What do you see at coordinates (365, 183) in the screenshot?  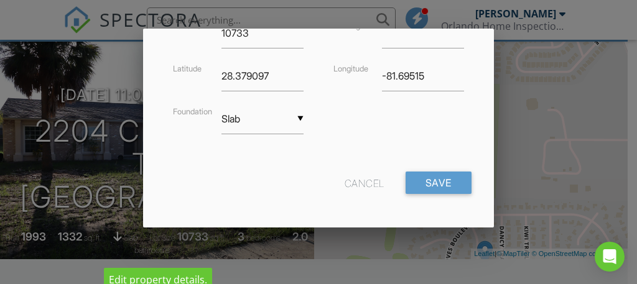 I see `div: Cancel` at bounding box center [365, 183].